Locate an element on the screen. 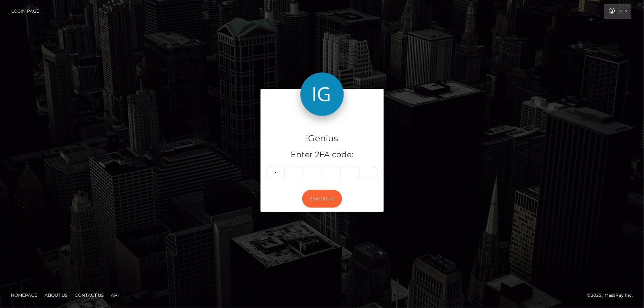 Image resolution: width=644 pixels, height=308 pixels. a: Contact Us is located at coordinates (89, 295).